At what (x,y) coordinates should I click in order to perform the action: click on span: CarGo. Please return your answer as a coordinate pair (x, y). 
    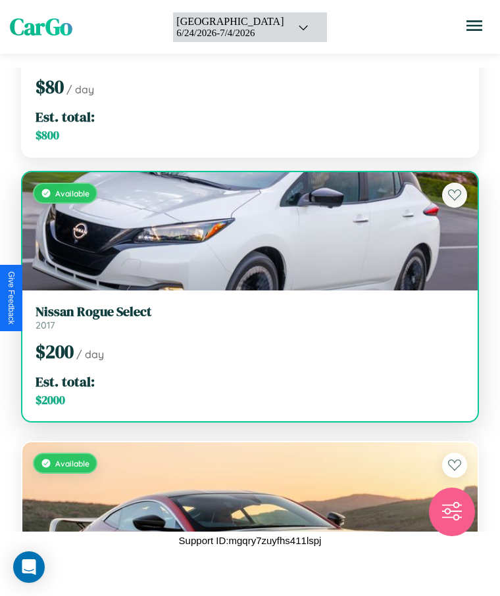
    Looking at the image, I should click on (41, 27).